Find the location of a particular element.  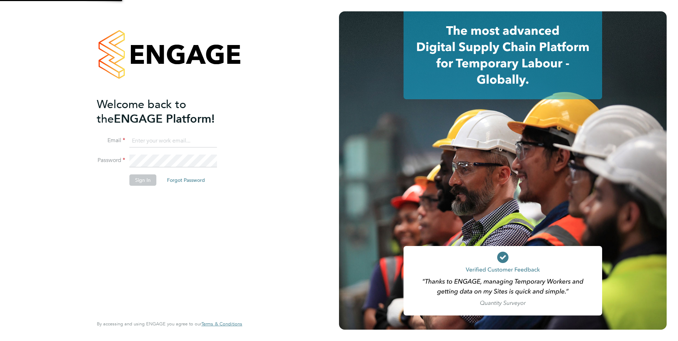

button: Forgot Password is located at coordinates (186, 180).